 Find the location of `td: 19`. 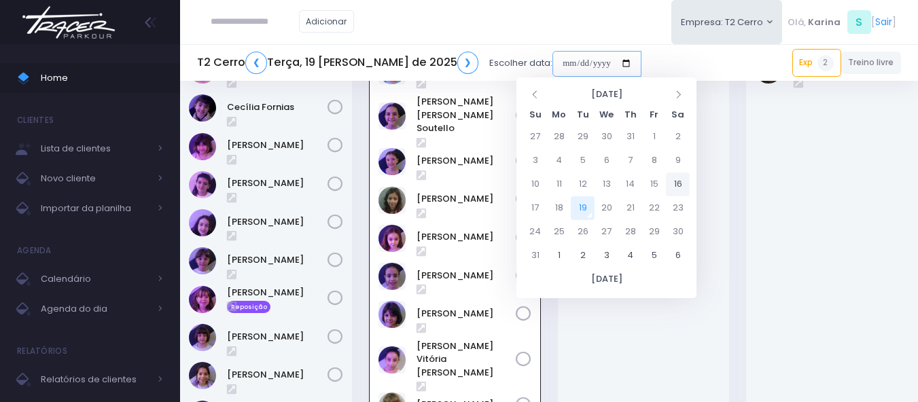

td: 19 is located at coordinates (582, 208).